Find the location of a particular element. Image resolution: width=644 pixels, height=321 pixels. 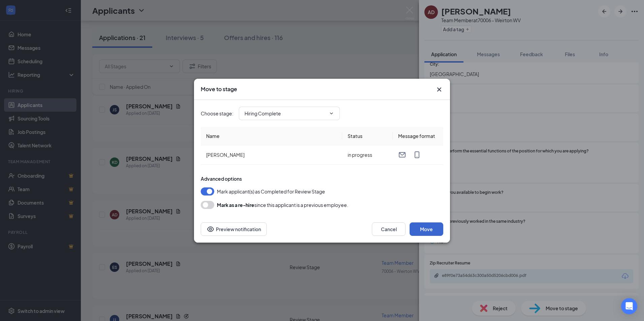

svg: MobileSms is located at coordinates (417, 155).